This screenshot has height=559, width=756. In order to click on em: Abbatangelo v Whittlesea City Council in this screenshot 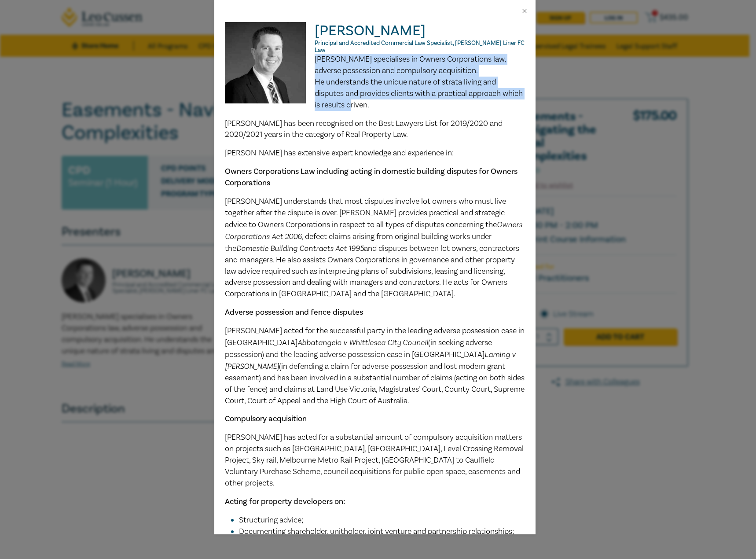, I will do `click(363, 342)`.